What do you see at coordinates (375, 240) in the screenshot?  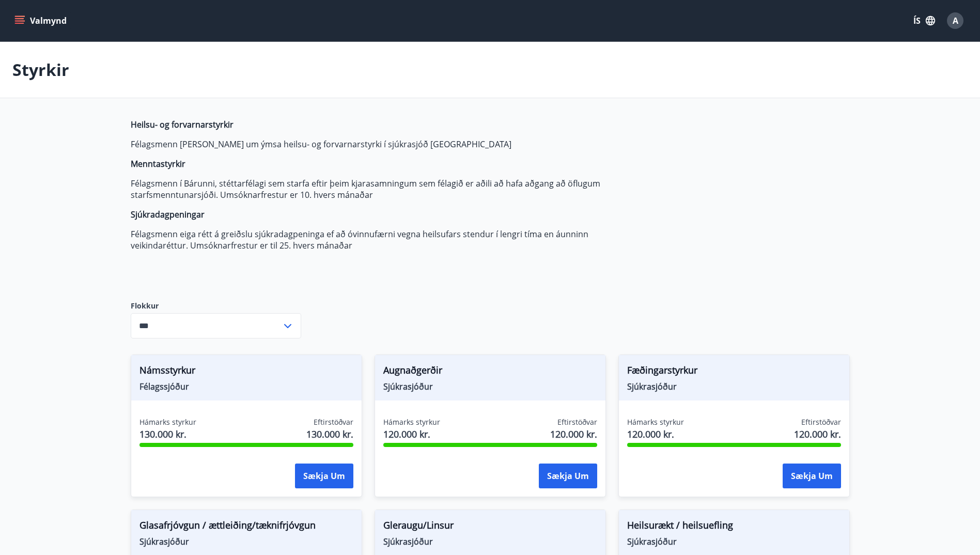 I see `p: Félagsmenn eiga rétt á greiðslu sjúkradagpeninga ef að óvinnufærni vegna heilsufars stendur í len...` at bounding box center [375, 240].